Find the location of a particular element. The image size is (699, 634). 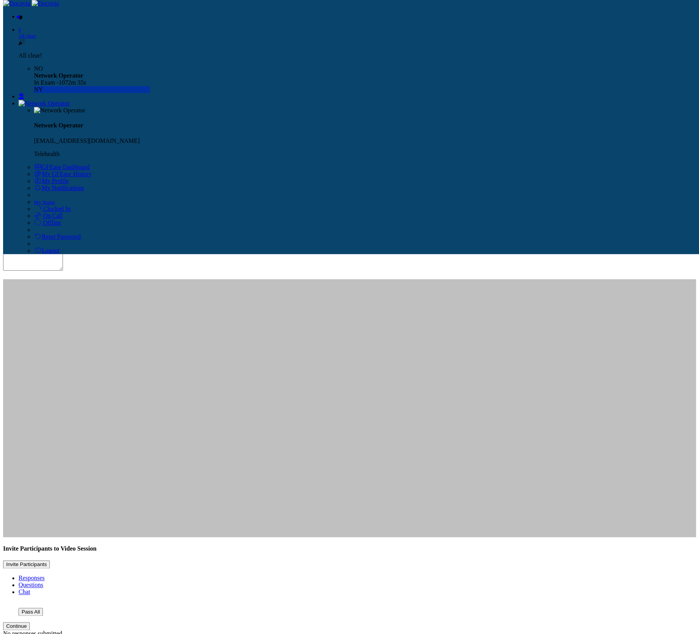

button: Continue is located at coordinates (16, 626).